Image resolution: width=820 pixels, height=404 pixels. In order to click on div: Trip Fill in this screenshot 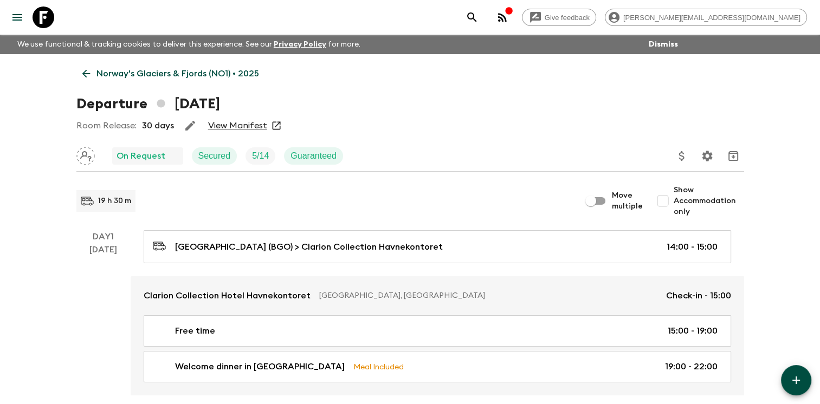, I will do `click(260, 156)`.